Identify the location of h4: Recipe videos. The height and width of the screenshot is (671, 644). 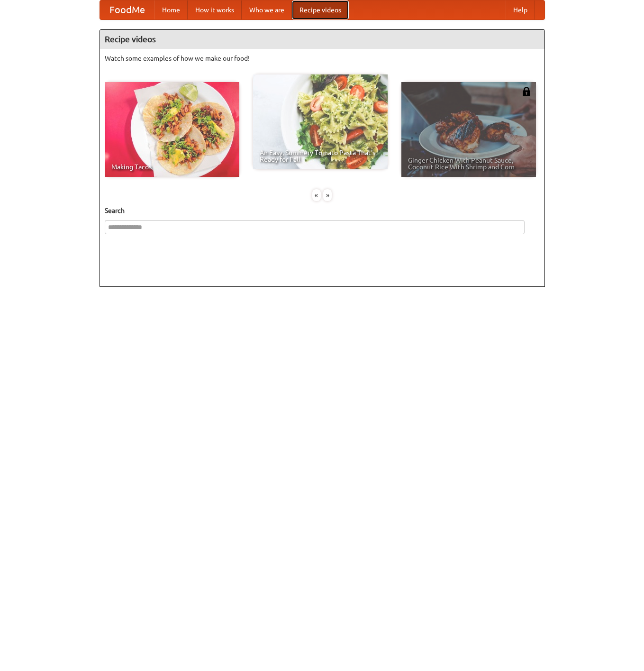
(323, 39).